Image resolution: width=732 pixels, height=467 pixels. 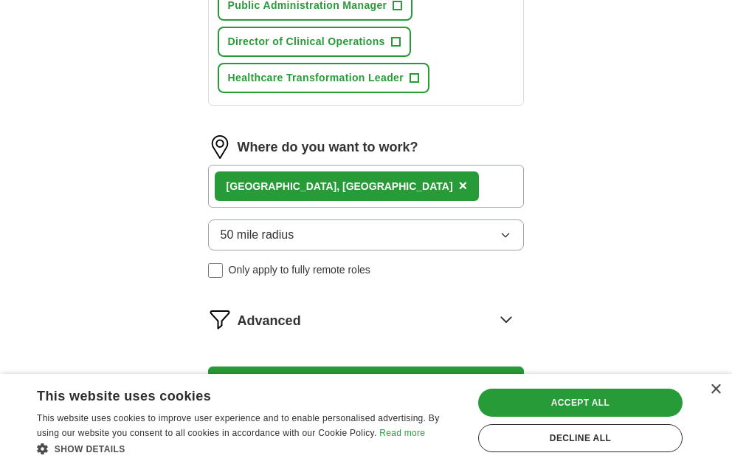 I want to click on span: Healthcare Transformation Leader, so click(x=316, y=78).